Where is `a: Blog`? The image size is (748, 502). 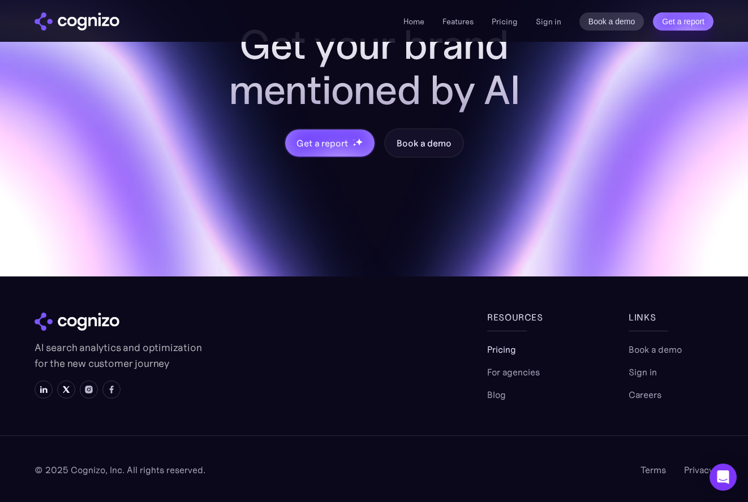
a: Blog is located at coordinates (496, 395).